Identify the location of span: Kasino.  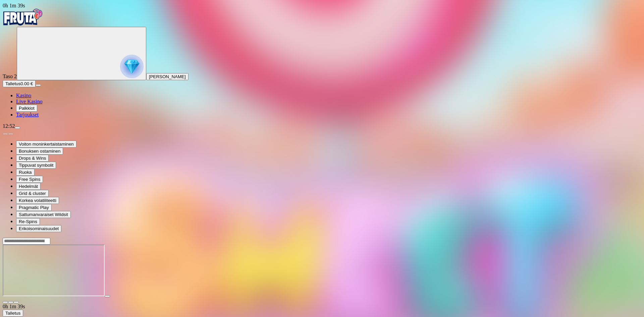
(24, 95).